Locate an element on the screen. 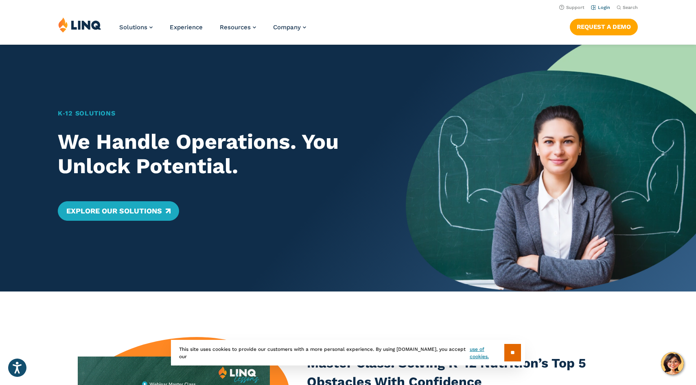  img: LINQ | K‑12 Software is located at coordinates (80, 25).